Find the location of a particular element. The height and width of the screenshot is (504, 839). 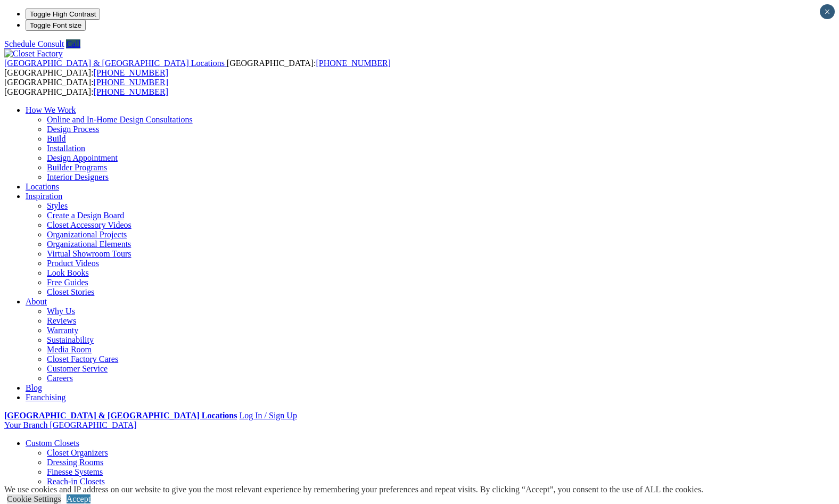

a: Schedule Consult is located at coordinates (34, 43).